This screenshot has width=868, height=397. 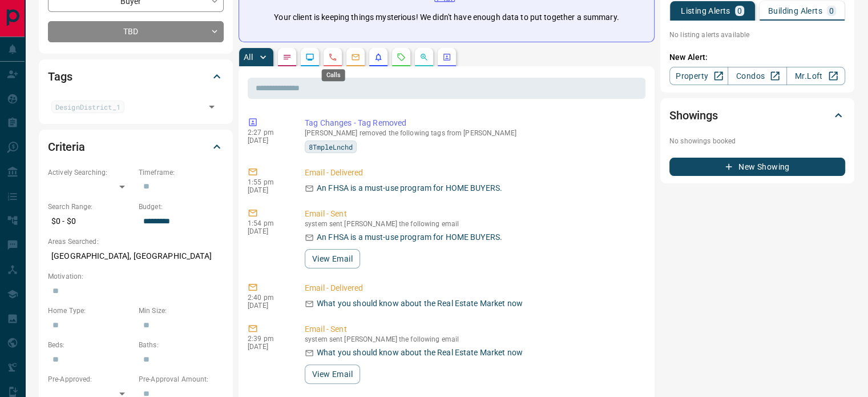 What do you see at coordinates (136, 147) in the screenshot?
I see `div: Criteria` at bounding box center [136, 147].